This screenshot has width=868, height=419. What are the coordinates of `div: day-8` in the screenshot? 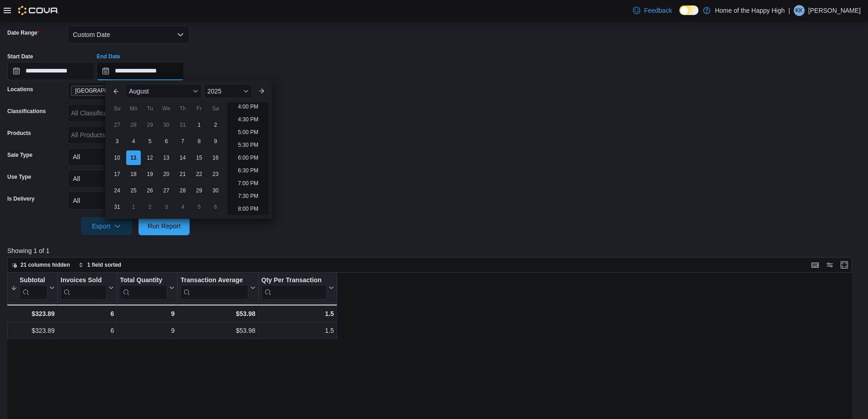 It's located at (199, 141).